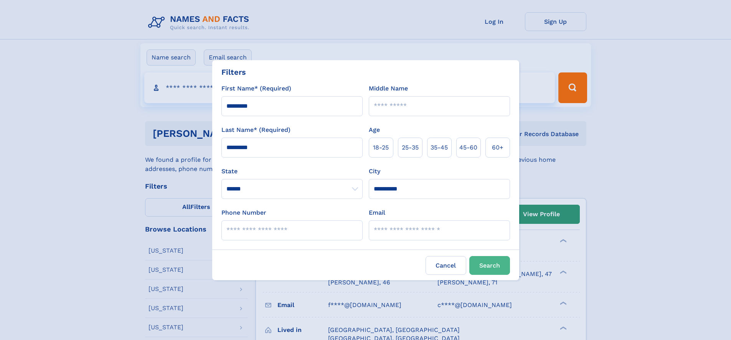  Describe the element at coordinates (410, 148) in the screenshot. I see `span: 25‑35` at that location.